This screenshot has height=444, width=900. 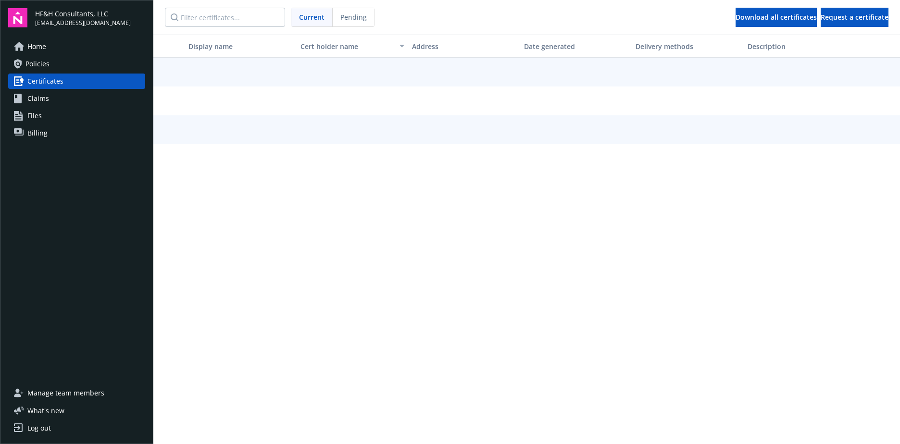 What do you see at coordinates (576, 46) in the screenshot?
I see `div: Date generated` at bounding box center [576, 46].